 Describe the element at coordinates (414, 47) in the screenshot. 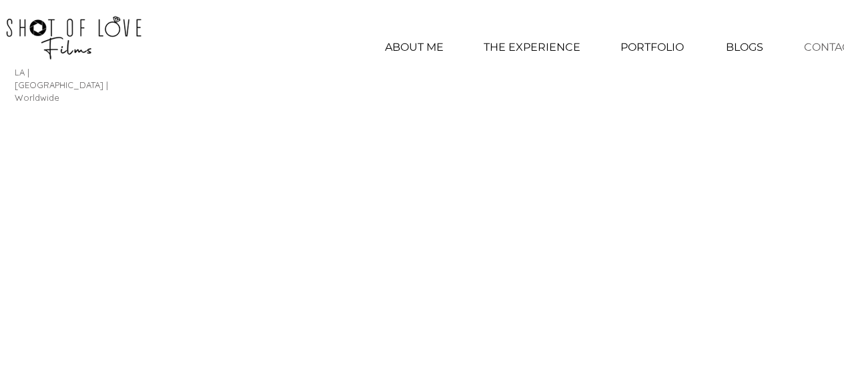

I see `p: ABOUT ME` at that location.